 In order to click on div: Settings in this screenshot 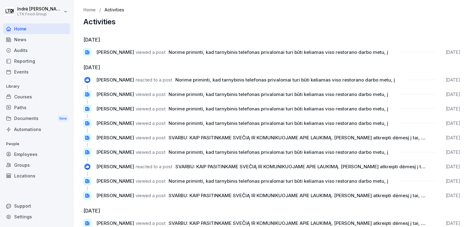, I will do `click(37, 216)`.